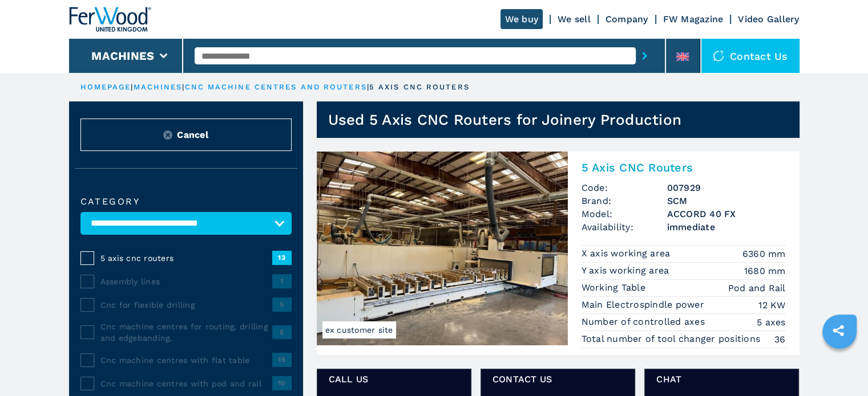 This screenshot has width=868, height=396. Describe the element at coordinates (644, 322) in the screenshot. I see `p: Number of controlled axes` at that location.